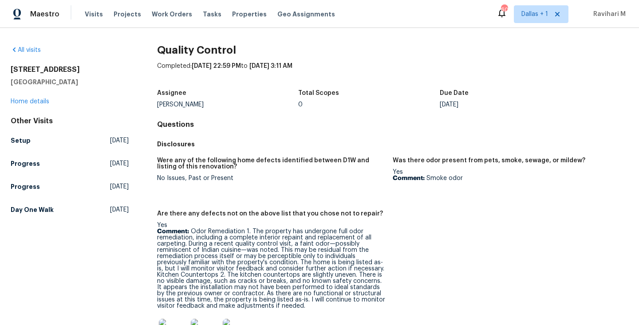 This screenshot has height=325, width=639. Describe the element at coordinates (45, 14) in the screenshot. I see `span: Maestro` at that location.